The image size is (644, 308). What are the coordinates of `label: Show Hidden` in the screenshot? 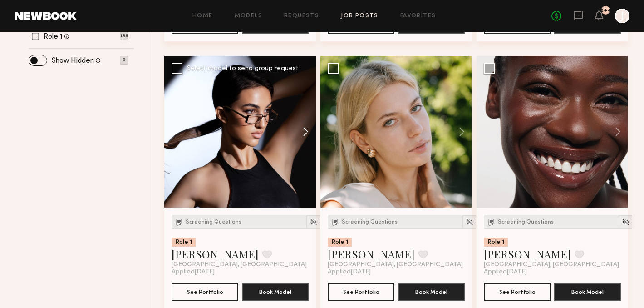 It's located at (73, 61).